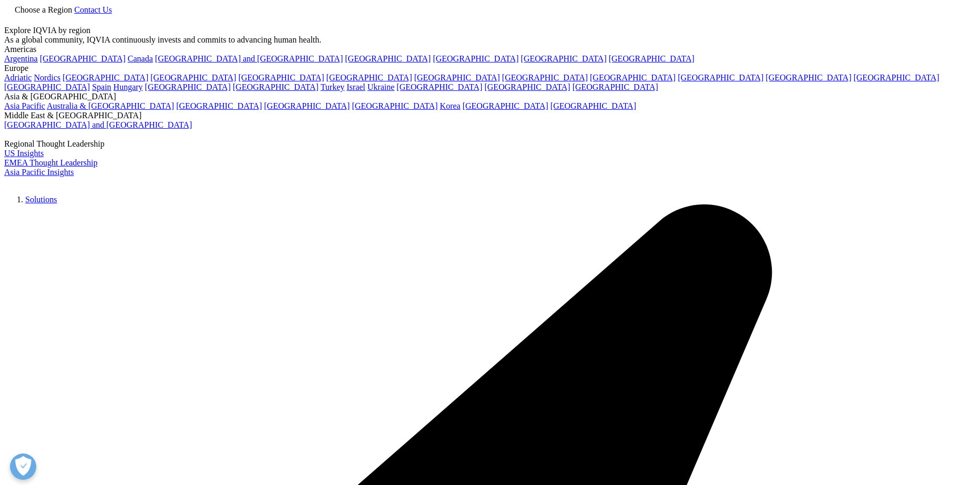 The image size is (980, 485). What do you see at coordinates (381, 87) in the screenshot?
I see `a: Ukraine` at bounding box center [381, 87].